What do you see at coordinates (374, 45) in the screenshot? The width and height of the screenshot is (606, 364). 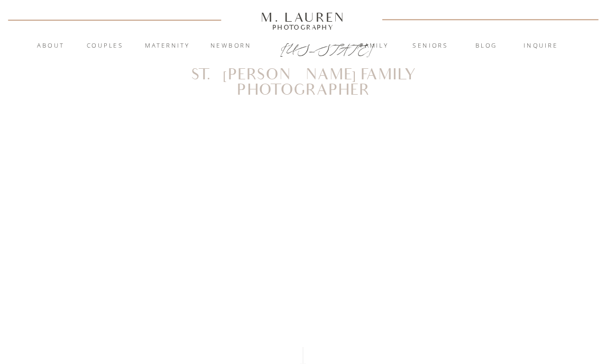 I see `nav: Family` at bounding box center [374, 45].